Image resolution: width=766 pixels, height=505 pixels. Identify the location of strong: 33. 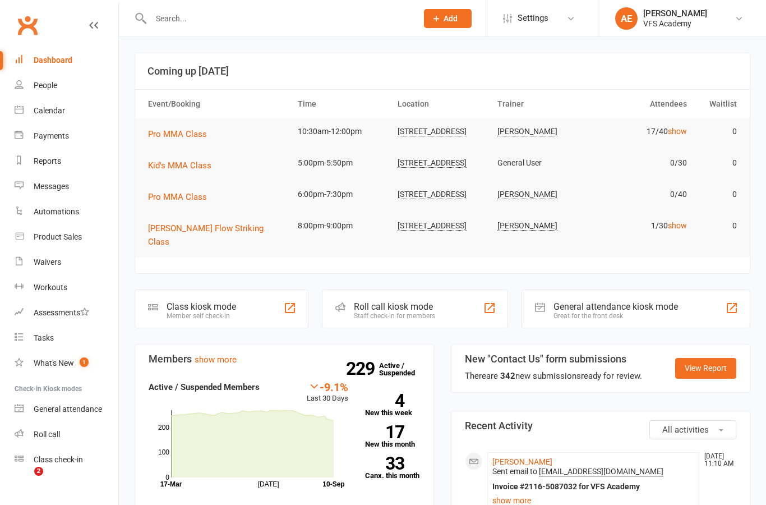
(385, 463).